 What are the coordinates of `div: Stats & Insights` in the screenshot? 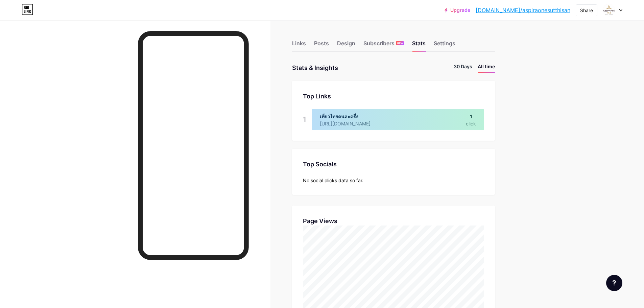 It's located at (315, 68).